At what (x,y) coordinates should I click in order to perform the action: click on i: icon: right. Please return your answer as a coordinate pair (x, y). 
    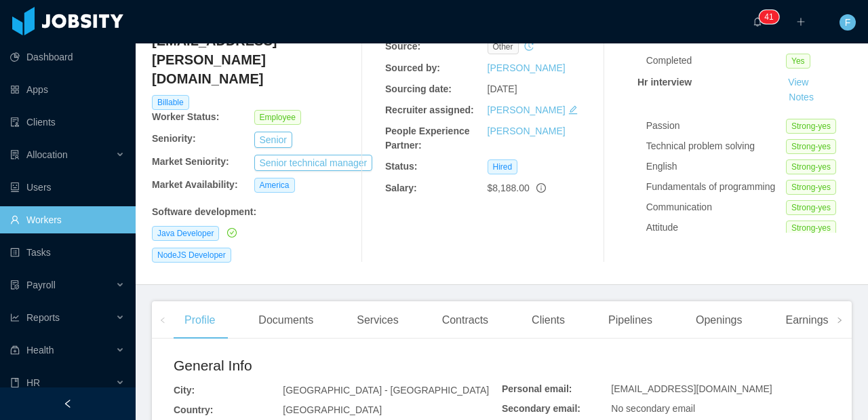
    Looking at the image, I should click on (839, 320).